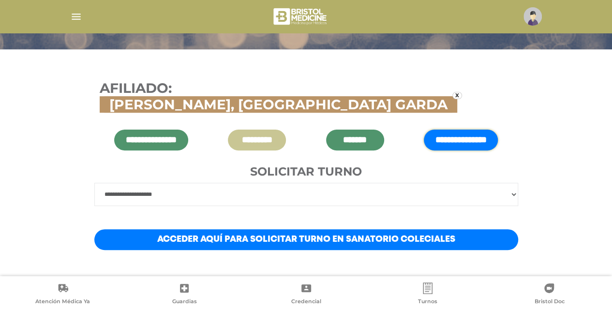  What do you see at coordinates (301, 16) in the screenshot?
I see `img: bristol-medicine-blanco.png` at bounding box center [301, 16].